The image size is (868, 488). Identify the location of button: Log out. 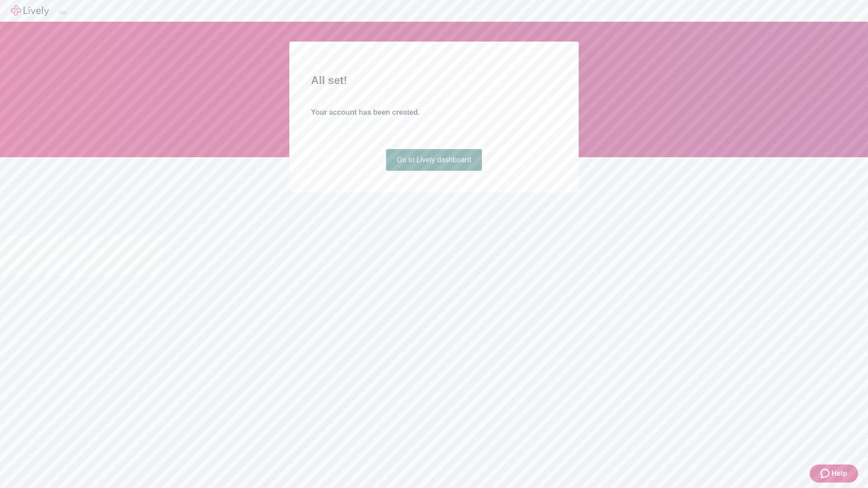
(64, 13).